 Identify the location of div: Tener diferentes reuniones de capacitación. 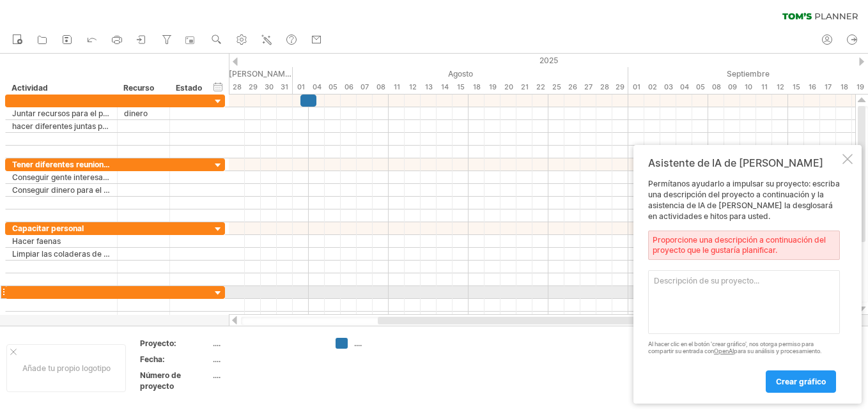
(61, 164).